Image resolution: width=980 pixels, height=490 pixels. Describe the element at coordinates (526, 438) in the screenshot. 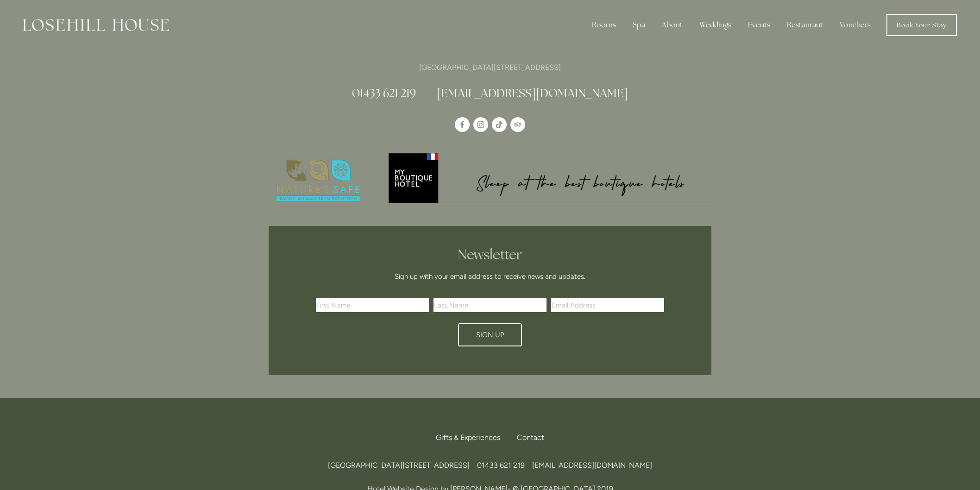

I see `div: Contact` at that location.